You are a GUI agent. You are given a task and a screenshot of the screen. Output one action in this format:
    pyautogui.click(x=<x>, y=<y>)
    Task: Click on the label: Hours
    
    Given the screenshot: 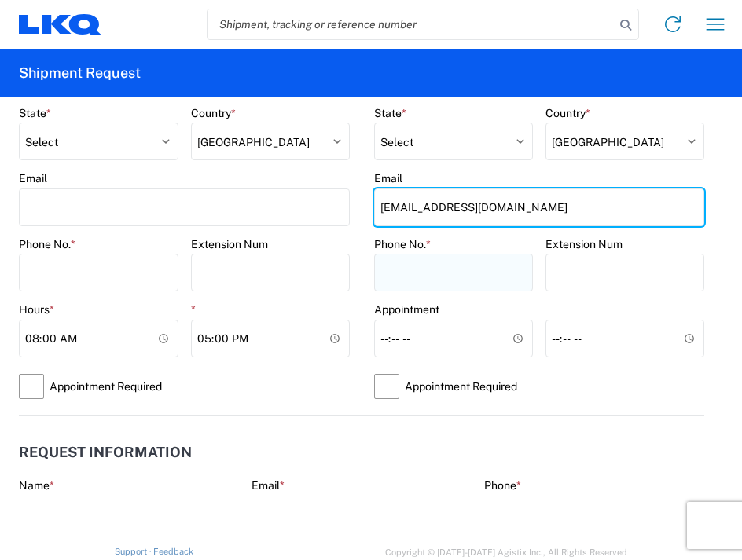 What is the action you would take?
    pyautogui.click(x=36, y=310)
    